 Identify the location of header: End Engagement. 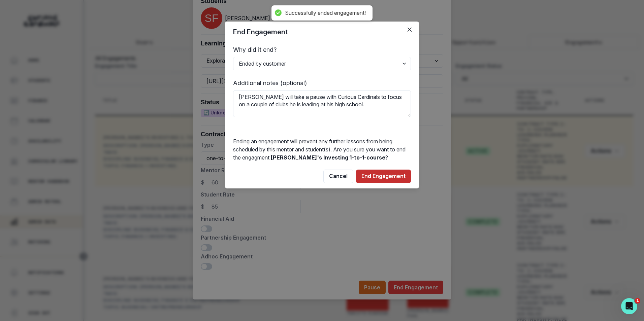
(322, 32).